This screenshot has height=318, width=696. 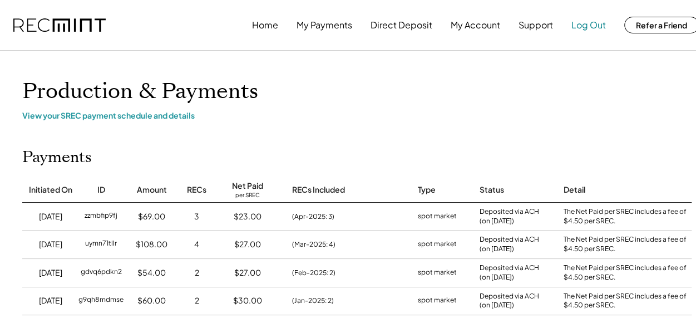 I want to click on div: RECs Included, so click(x=318, y=190).